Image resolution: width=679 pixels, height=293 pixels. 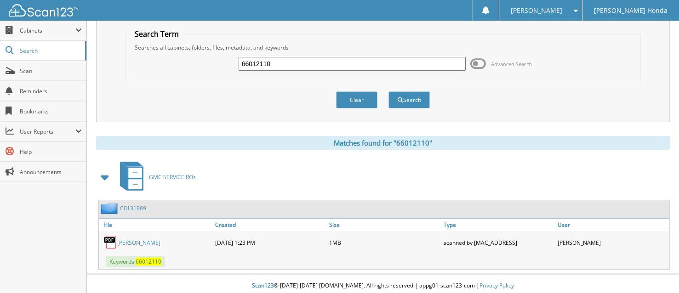 What do you see at coordinates (496, 285) in the screenshot?
I see `a: Privacy Policy` at bounding box center [496, 285].